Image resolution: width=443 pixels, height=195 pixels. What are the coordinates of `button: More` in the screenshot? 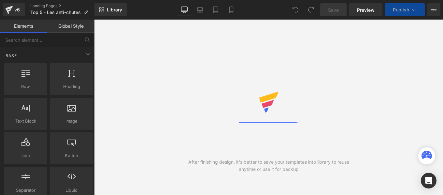 It's located at (434, 10).